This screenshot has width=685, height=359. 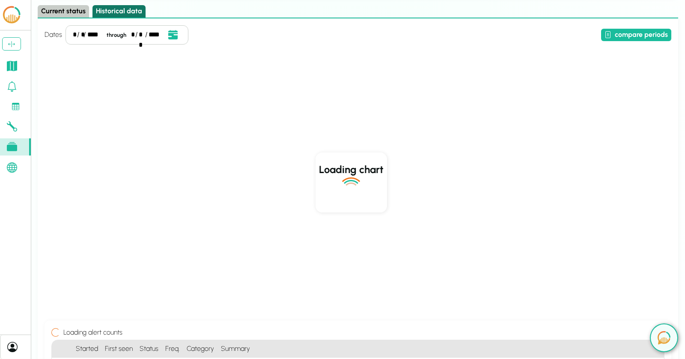 I want to click on button: compare periods, so click(x=636, y=35).